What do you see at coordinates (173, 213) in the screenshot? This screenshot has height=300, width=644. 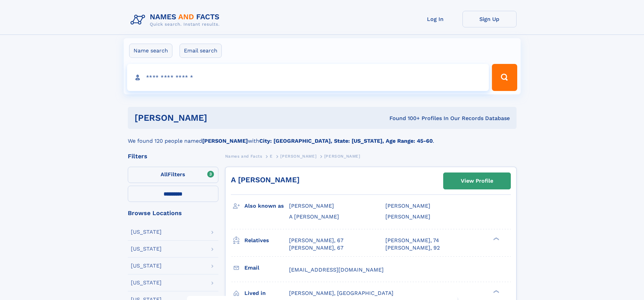 I see `div: Browse Locations` at bounding box center [173, 213].